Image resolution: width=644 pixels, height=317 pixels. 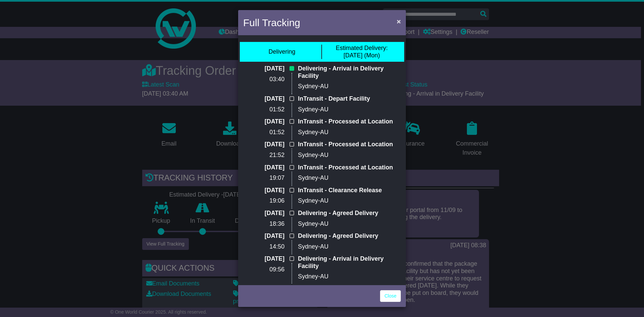 What do you see at coordinates (282, 52) in the screenshot?
I see `div: Delivering` at bounding box center [282, 52].